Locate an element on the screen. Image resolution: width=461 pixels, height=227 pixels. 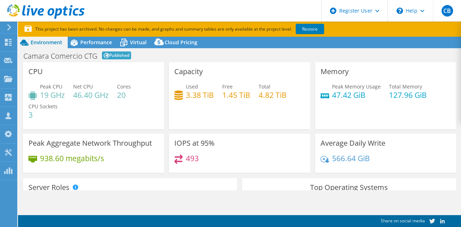
h3: Capacity is located at coordinates (188, 72).